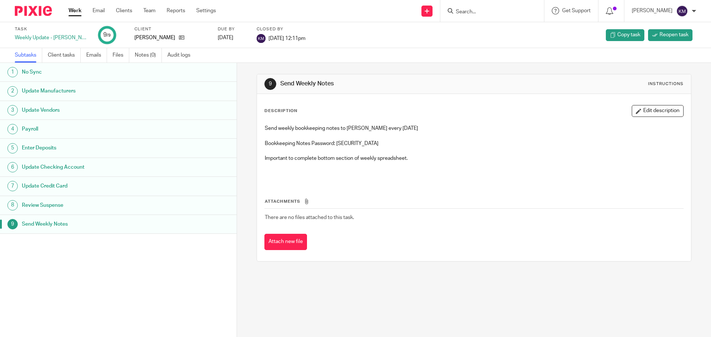  I want to click on h1: Update Manufacturers, so click(91, 91).